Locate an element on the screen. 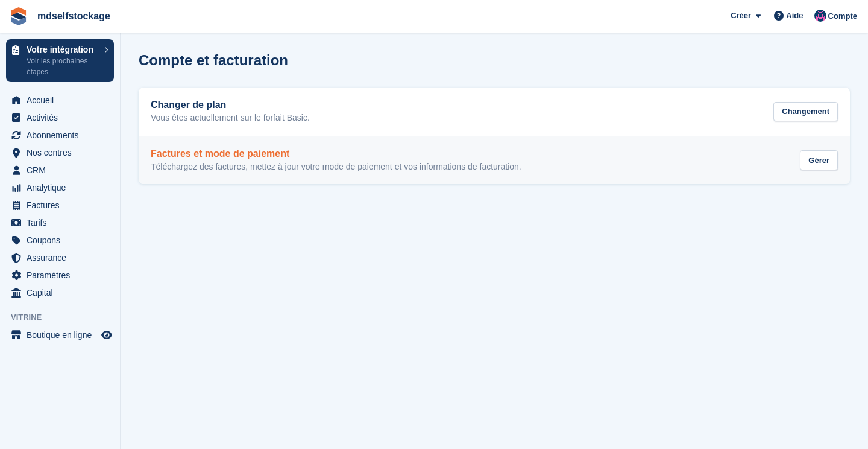 This screenshot has width=868, height=449. div: Changement is located at coordinates (805, 112).